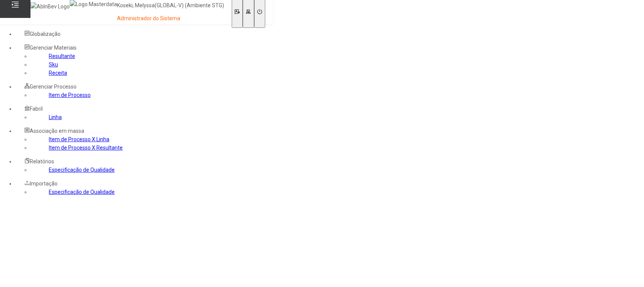 The image size is (644, 287). What do you see at coordinates (45, 34) in the screenshot?
I see `span: Globalização` at bounding box center [45, 34].